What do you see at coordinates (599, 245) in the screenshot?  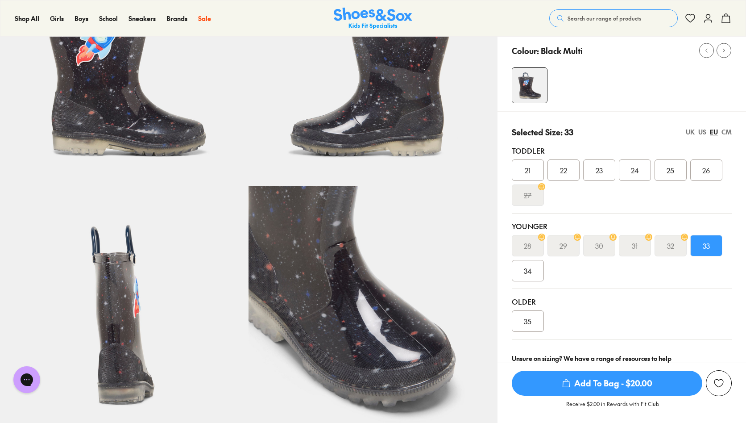 I see `s: 30` at bounding box center [599, 245].